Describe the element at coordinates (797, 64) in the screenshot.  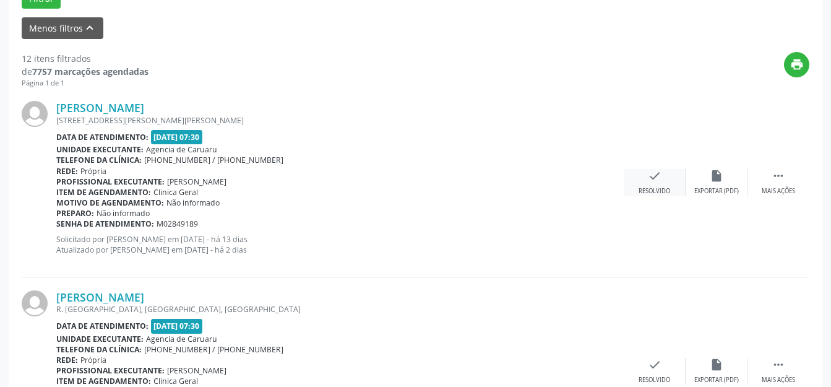
I see `i: print` at that location.